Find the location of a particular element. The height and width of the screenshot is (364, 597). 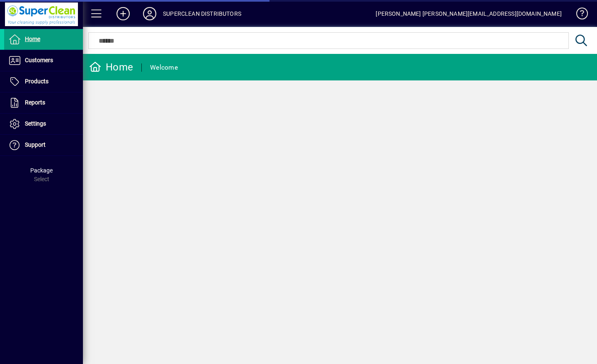

a: Settings is located at coordinates (44, 124).